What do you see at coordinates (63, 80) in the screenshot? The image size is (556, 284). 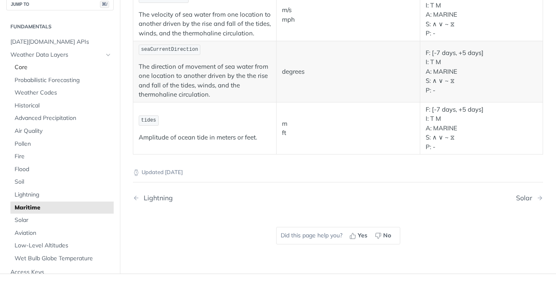 I see `span: Probabilistic Forecasting` at bounding box center [63, 80].